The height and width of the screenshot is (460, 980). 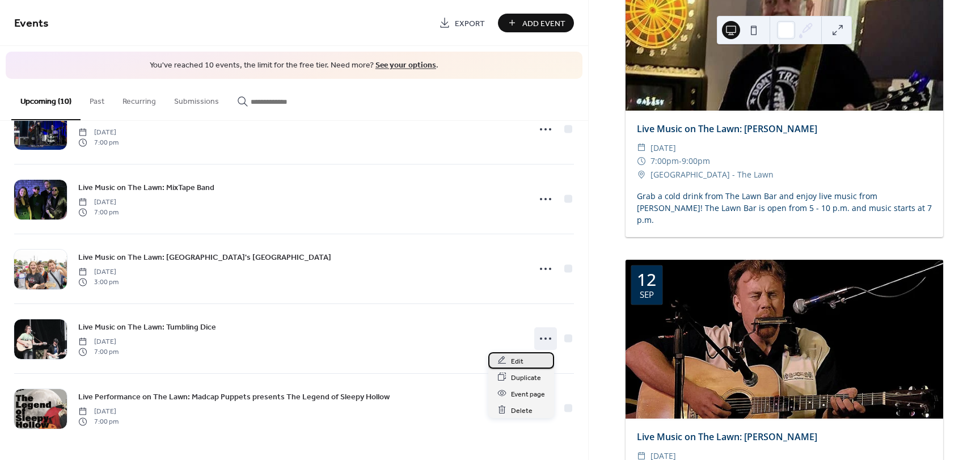 What do you see at coordinates (469, 23) in the screenshot?
I see `span: Export` at bounding box center [469, 23].